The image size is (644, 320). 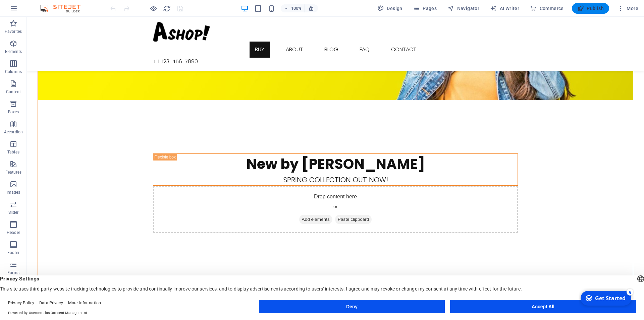 I want to click on p: Boxes, so click(x=13, y=112).